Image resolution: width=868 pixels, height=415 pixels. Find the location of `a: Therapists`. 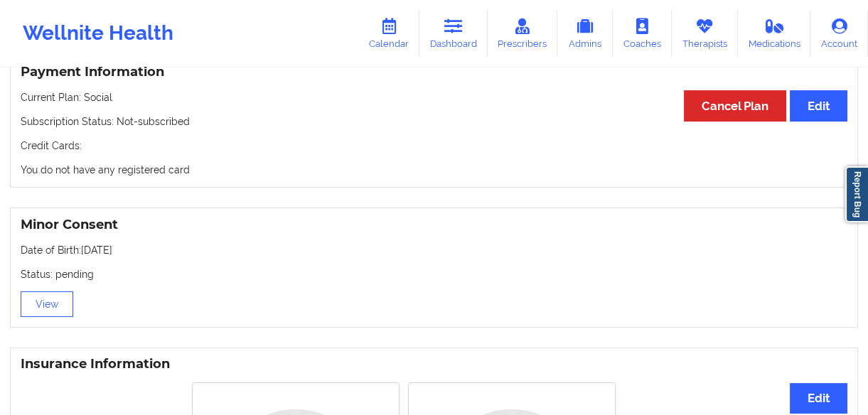

a: Therapists is located at coordinates (704, 33).